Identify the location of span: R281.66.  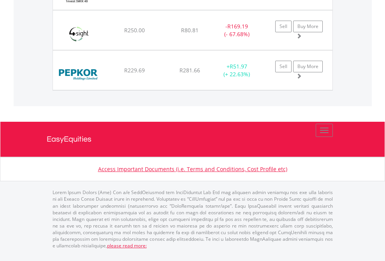
(190, 70).